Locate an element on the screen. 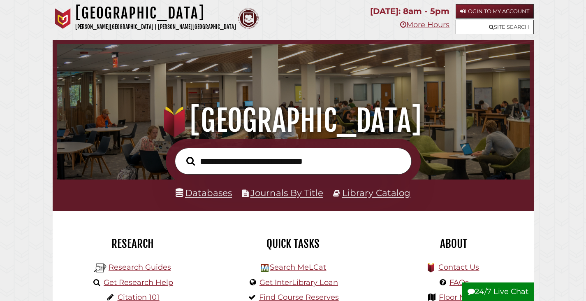 Image resolution: width=586 pixels, height=301 pixels. a: FAQs is located at coordinates (459, 282).